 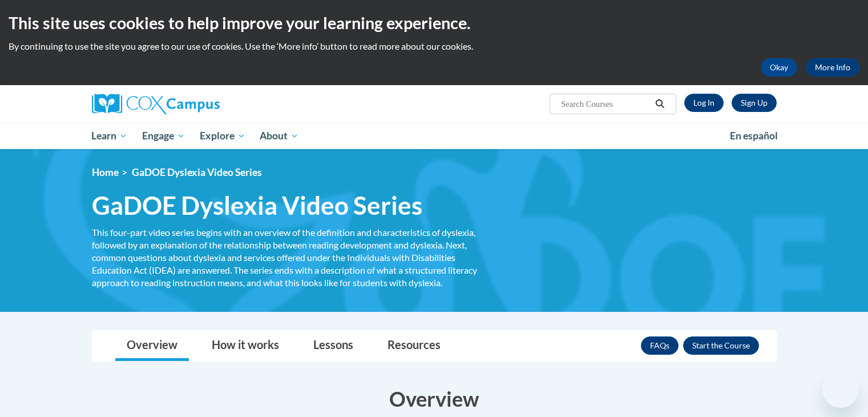 What do you see at coordinates (779, 67) in the screenshot?
I see `button: Okay` at bounding box center [779, 67].